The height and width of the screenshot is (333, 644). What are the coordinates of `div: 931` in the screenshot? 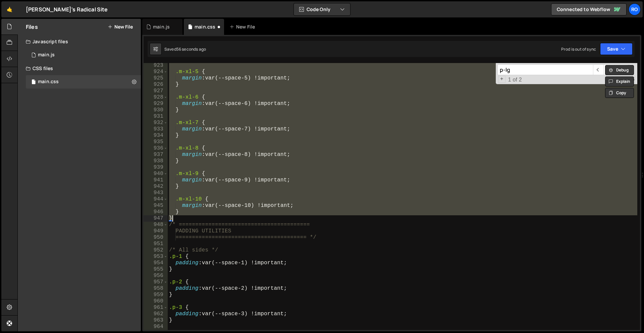 It's located at (156, 116).